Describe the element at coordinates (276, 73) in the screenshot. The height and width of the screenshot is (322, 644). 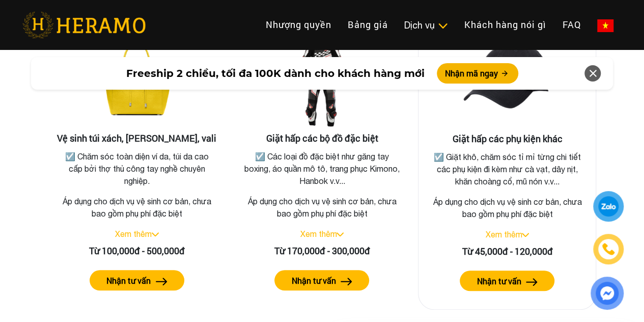
I see `span: Freeship 2 chiều, tối đa 100K dành cho khách hàng mới` at that location.